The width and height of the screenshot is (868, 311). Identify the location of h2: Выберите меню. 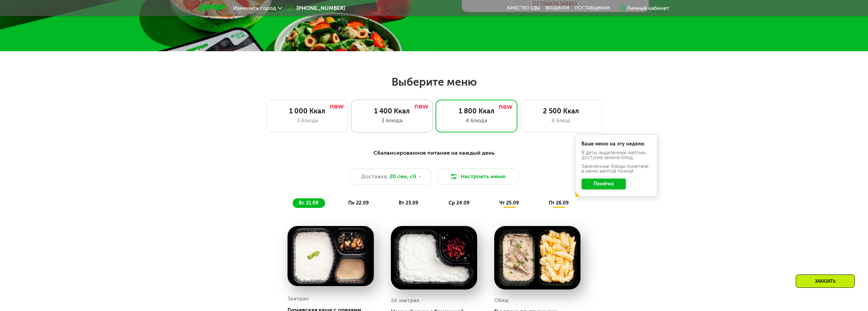
(434, 82).